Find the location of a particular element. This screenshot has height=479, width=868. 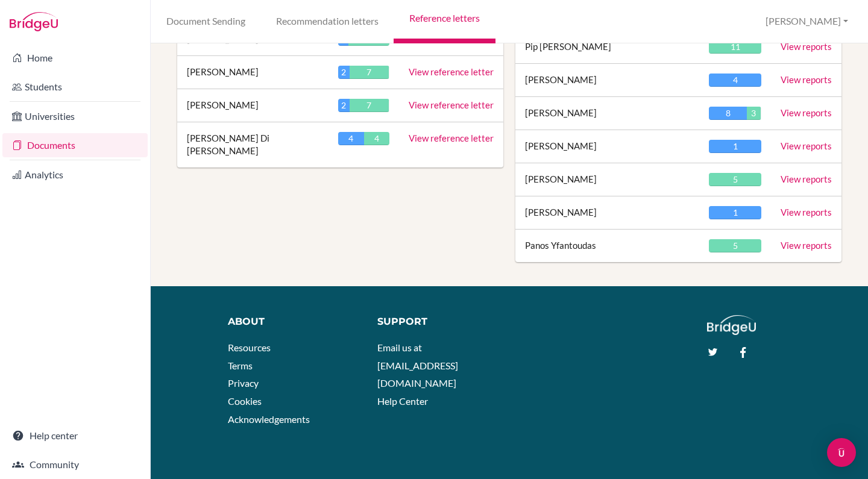

img: logo_white@2x-f4f0deed5e89b7ecb1c2cc34c3e3d731f90f0f143d5ea2071677605dd97b5244.png is located at coordinates (731, 325).